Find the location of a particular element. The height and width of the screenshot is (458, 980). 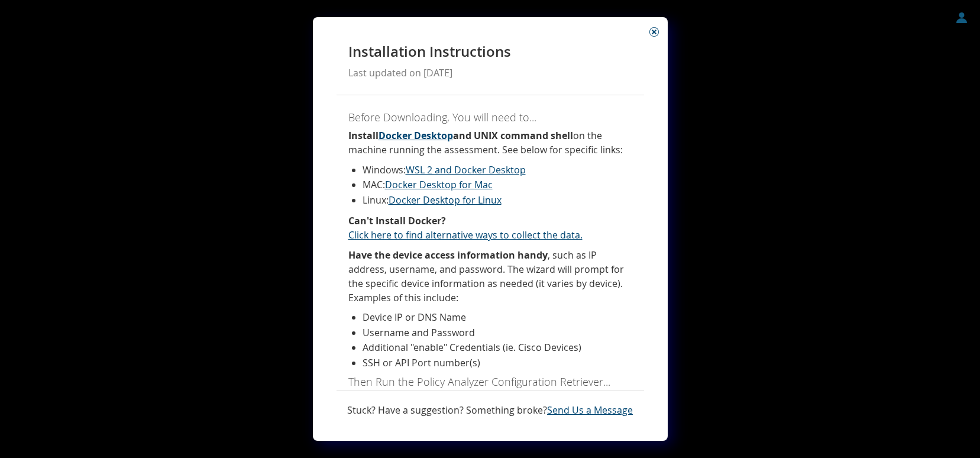

li: Windows: is located at coordinates (497, 170).